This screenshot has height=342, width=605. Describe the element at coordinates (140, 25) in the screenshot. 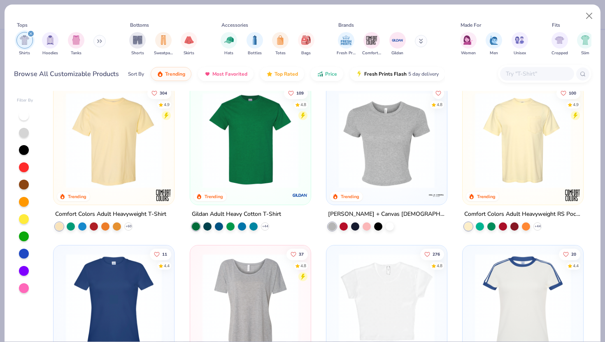

I see `div: Bottoms` at that location.